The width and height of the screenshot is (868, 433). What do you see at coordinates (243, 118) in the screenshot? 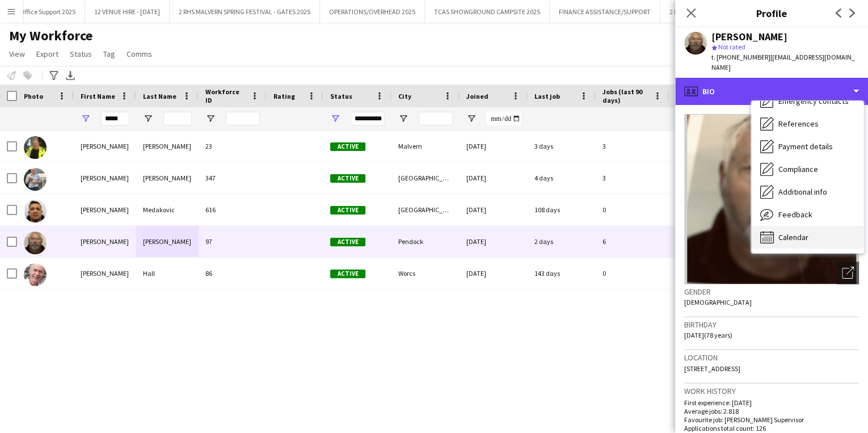
I see `input: Workforce ID Filter Input` at bounding box center [243, 118].